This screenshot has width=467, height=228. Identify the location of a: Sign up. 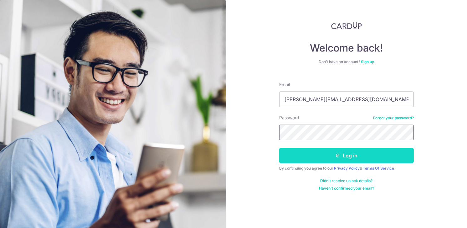
(367, 62).